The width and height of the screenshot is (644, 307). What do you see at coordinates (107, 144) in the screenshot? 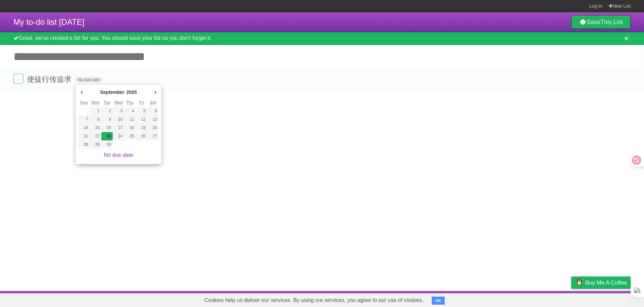
I see `button: 30` at bounding box center [107, 144].